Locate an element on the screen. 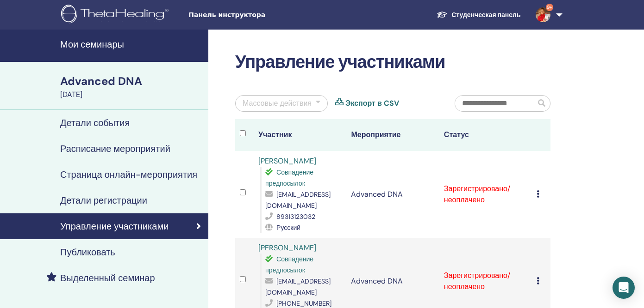 The height and width of the screenshot is (308, 644). span: Панель инструктора is located at coordinates (258, 14).